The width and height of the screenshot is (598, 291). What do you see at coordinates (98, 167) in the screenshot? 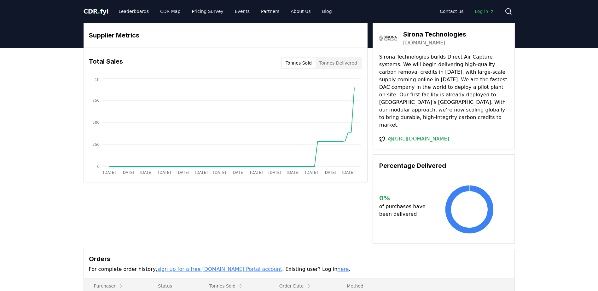
I see `tspan: 0` at bounding box center [98, 167].